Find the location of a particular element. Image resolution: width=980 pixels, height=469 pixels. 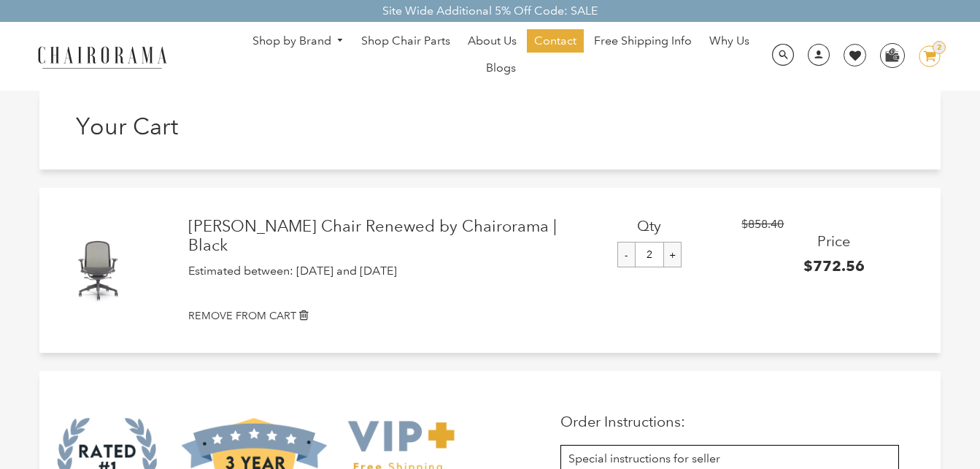

nav: DesktopNavigation is located at coordinates (501, 56).